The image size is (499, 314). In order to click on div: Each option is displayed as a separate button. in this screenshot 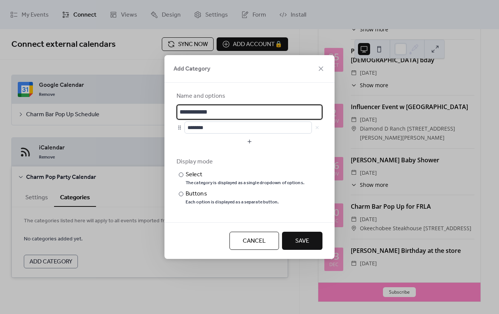, I will do `click(232, 202)`.